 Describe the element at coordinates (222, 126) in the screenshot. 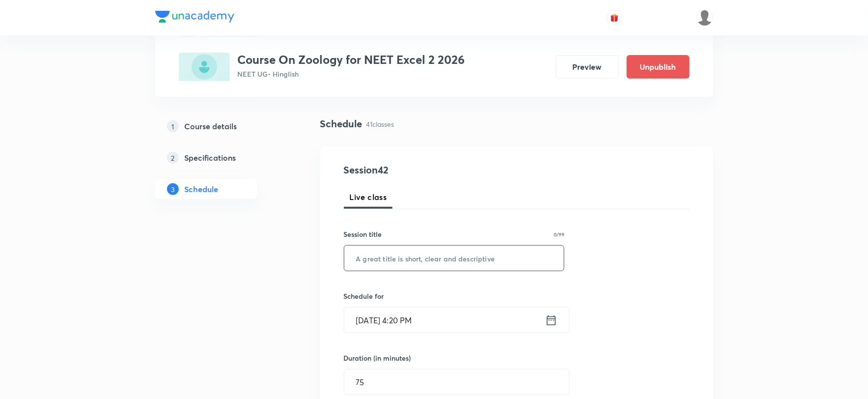

I see `a: 1Course details` at that location.